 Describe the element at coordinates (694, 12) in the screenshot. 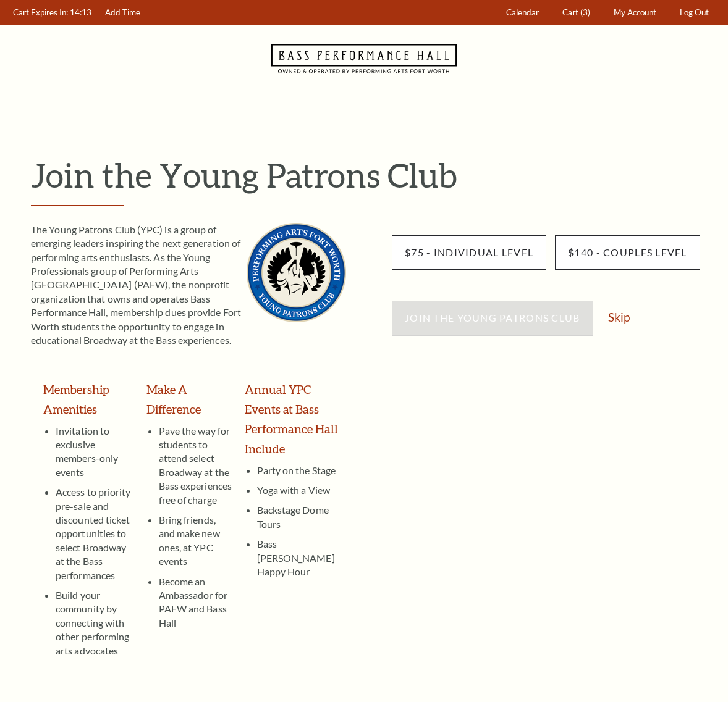

I see `a: Log Out` at that location.